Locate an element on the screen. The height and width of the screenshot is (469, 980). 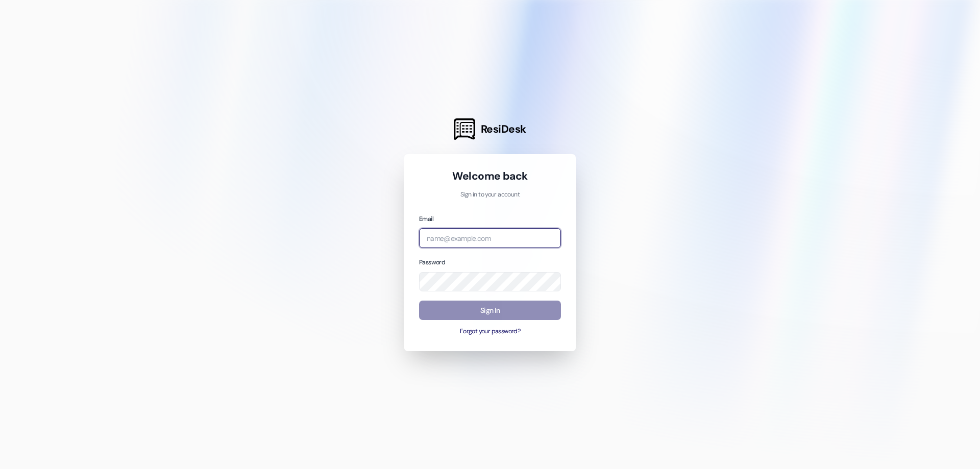
span: ResiDesk is located at coordinates (503, 129).